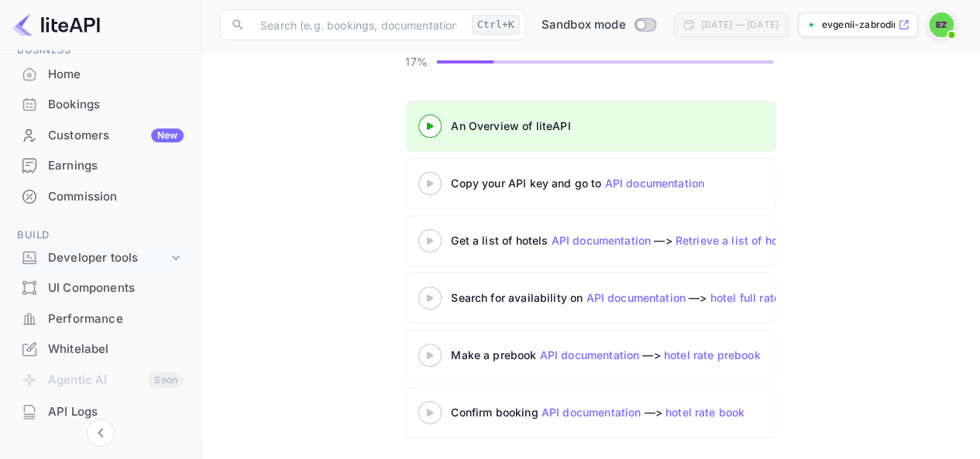 The height and width of the screenshot is (459, 980). I want to click on a: Performance, so click(100, 318).